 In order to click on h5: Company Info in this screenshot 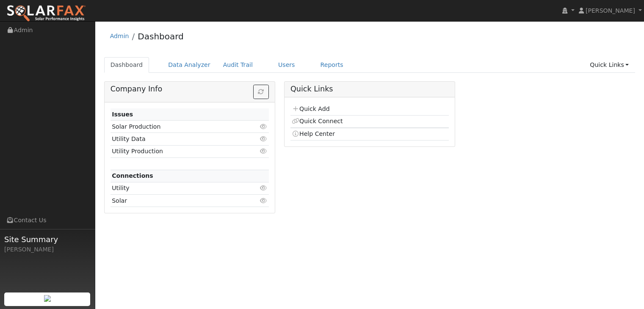, I will do `click(189, 89)`.